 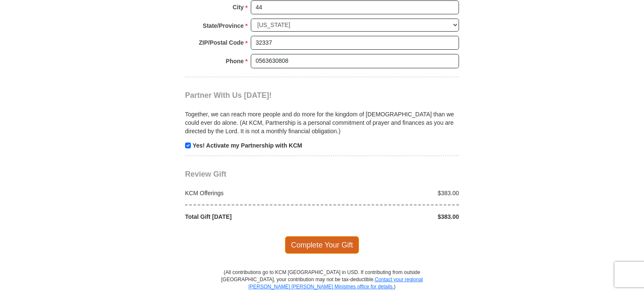 What do you see at coordinates (322, 245) in the screenshot?
I see `span: Complete Your Gift` at bounding box center [322, 245].